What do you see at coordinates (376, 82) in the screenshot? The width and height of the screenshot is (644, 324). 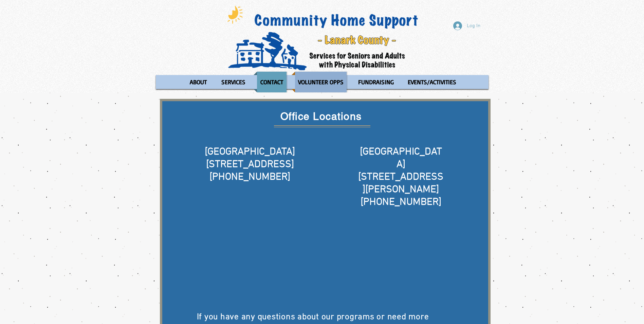 I see `p: FUNDRAISING` at bounding box center [376, 82].